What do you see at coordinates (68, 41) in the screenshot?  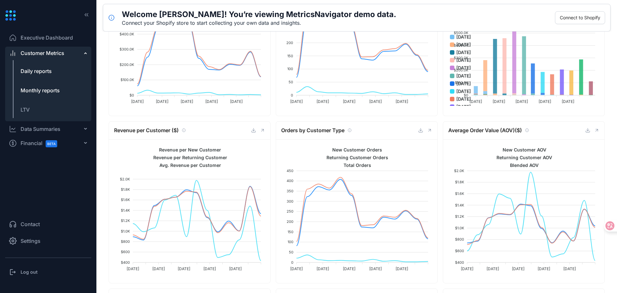 I see `img: tab_keywords_by_traffic_grey.svg` at bounding box center [68, 41].